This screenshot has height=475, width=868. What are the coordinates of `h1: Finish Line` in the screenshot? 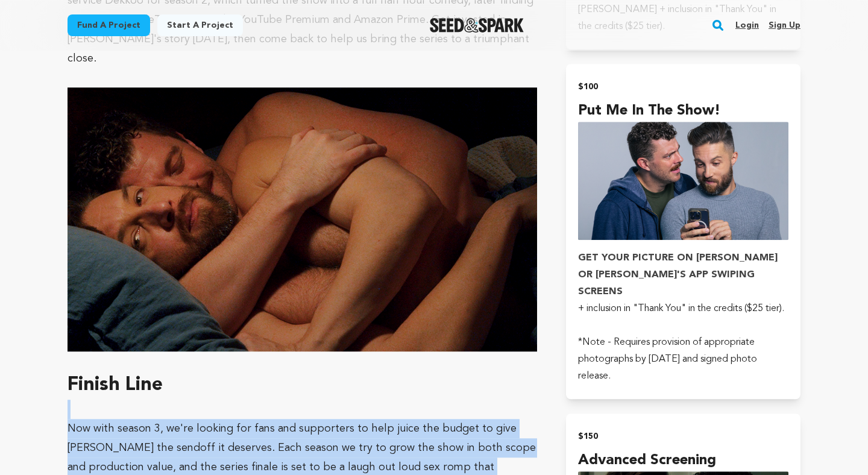 It's located at (302, 385).